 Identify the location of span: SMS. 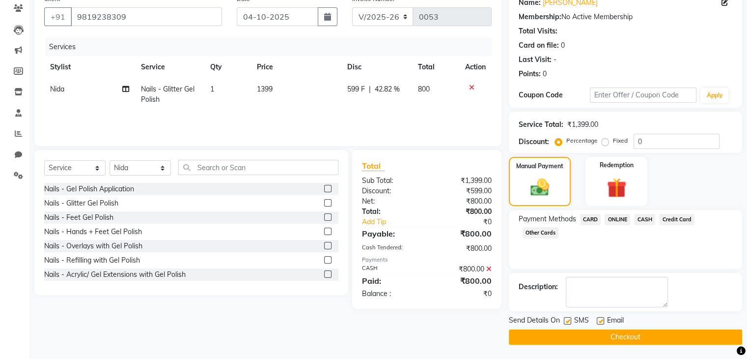
(582, 321).